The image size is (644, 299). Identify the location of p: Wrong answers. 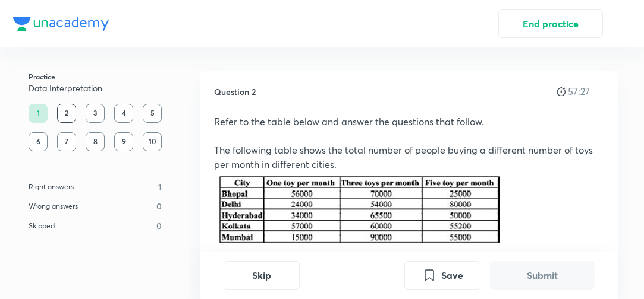
(53, 206).